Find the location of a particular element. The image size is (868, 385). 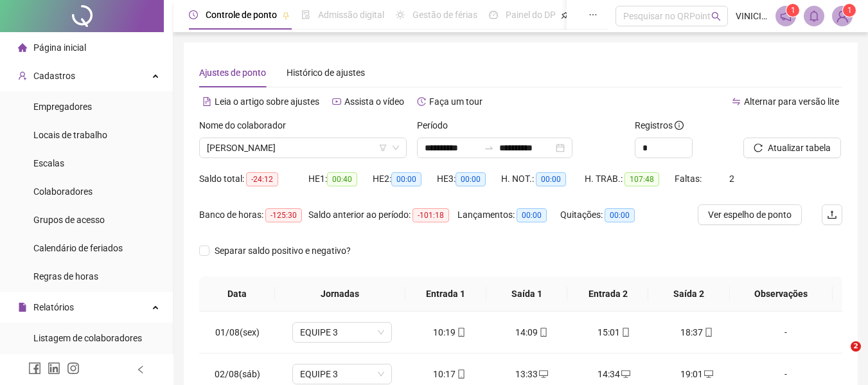

span: home is located at coordinates (22, 48).